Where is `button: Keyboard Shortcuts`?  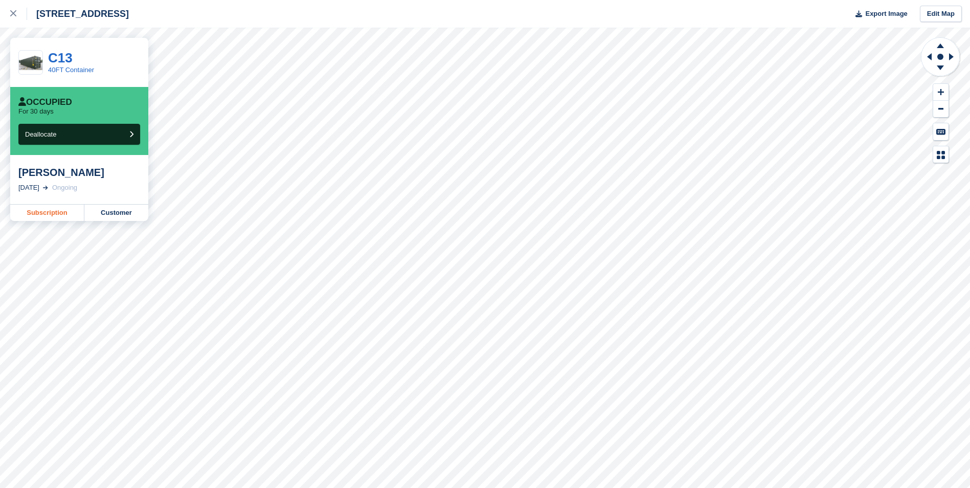
button: Keyboard Shortcuts is located at coordinates (941, 131).